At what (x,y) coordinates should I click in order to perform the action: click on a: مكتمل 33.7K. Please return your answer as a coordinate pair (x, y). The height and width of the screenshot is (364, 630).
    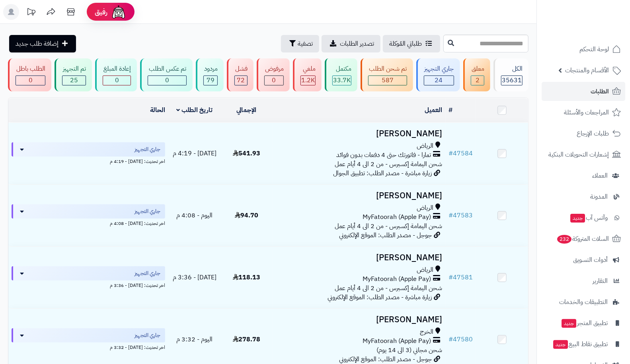
    Looking at the image, I should click on (341, 75).